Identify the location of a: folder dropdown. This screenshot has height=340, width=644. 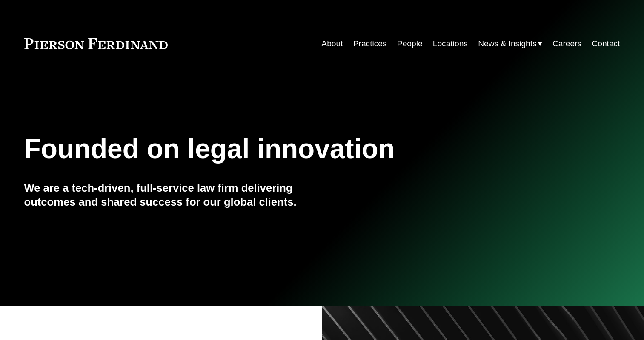
(510, 44).